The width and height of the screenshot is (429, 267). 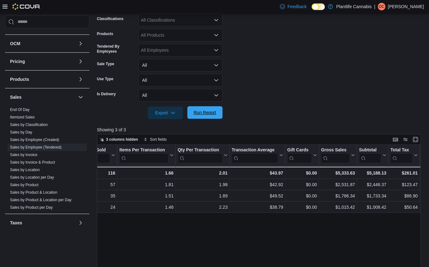 I want to click on label: Is Delivery, so click(x=106, y=94).